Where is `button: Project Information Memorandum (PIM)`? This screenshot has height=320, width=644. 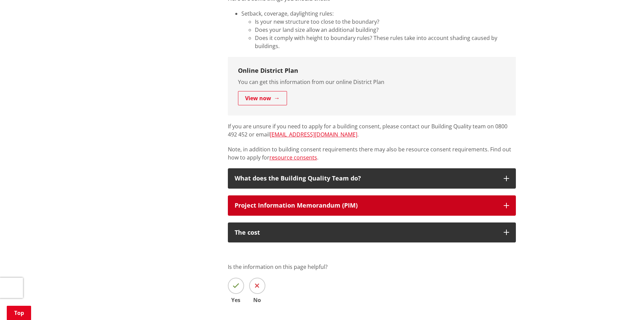 button: Project Information Memorandum (PIM) is located at coordinates (372, 205).